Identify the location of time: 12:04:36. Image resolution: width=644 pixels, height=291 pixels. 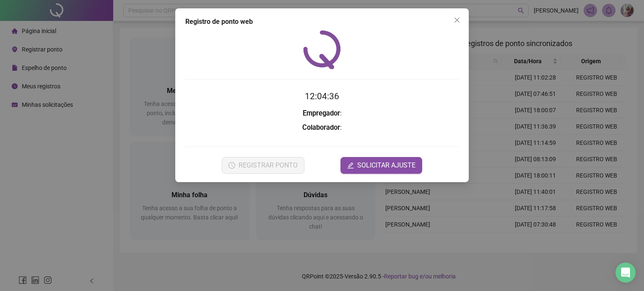
(322, 96).